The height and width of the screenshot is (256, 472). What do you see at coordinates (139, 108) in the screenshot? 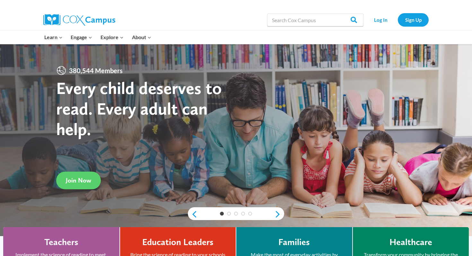
I see `strong: Every child deserves to read. Every adult can help.` at bounding box center [139, 108].